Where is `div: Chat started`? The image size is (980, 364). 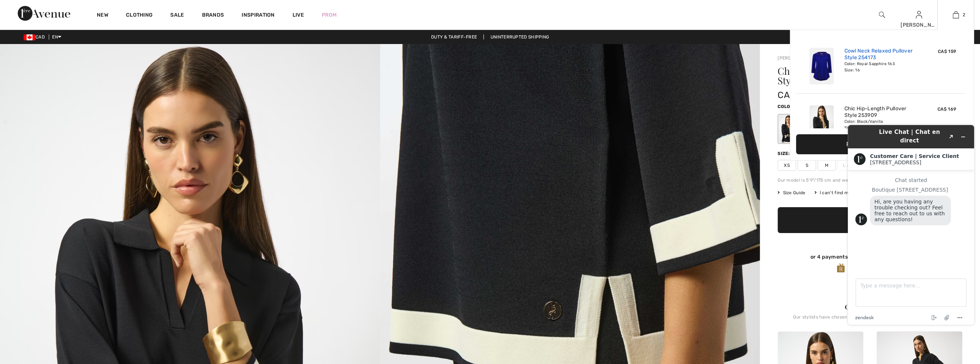 div: Chat started is located at coordinates (69, 61).